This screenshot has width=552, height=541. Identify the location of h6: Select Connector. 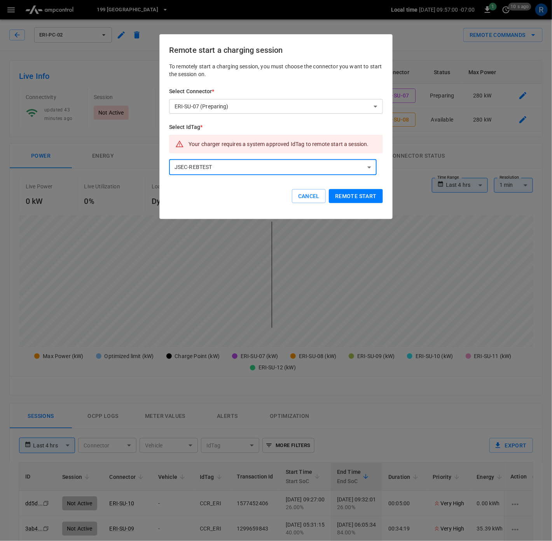
(276, 92).